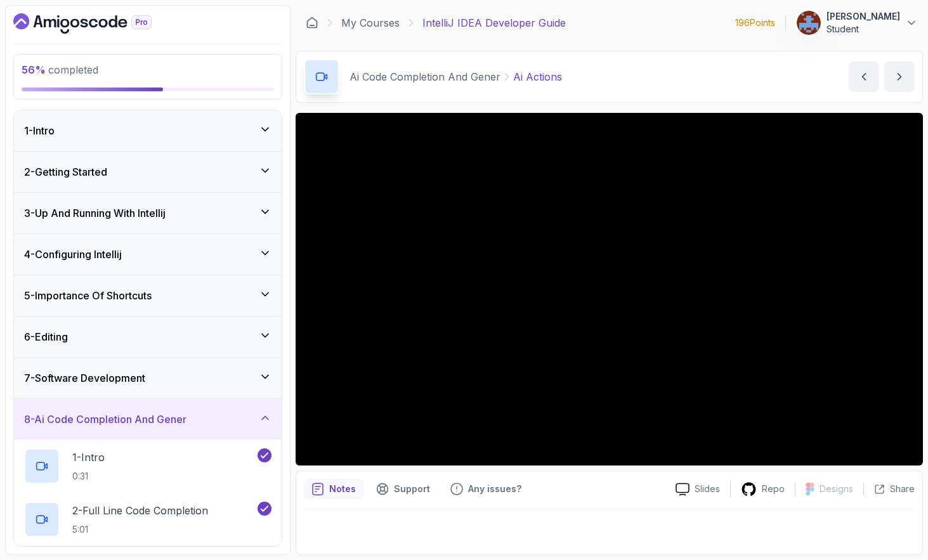  I want to click on p: Slides, so click(707, 489).